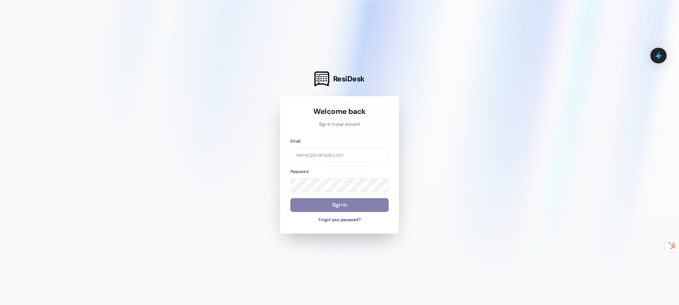  I want to click on h1: Welcome back, so click(340, 111).